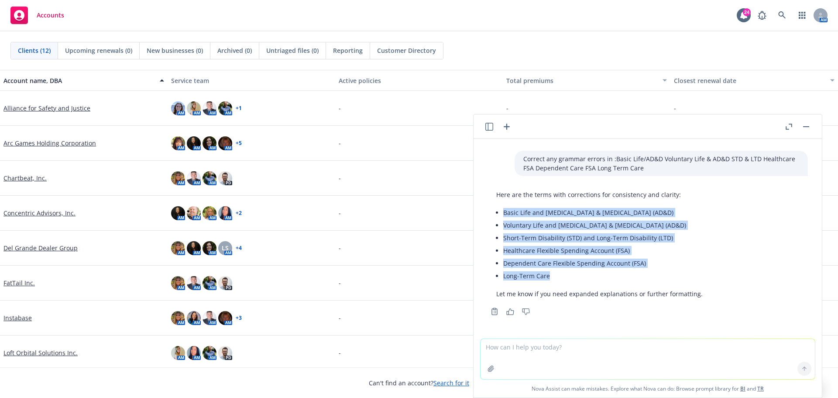 The image size is (838, 398). Describe the element at coordinates (39, 213) in the screenshot. I see `a: Concentric Advisors, Inc.` at that location.